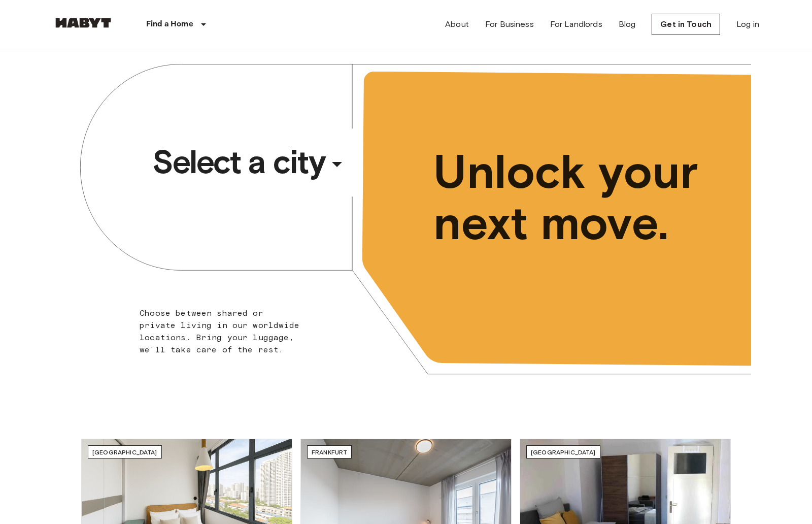  I want to click on a: For Business, so click(509, 25).